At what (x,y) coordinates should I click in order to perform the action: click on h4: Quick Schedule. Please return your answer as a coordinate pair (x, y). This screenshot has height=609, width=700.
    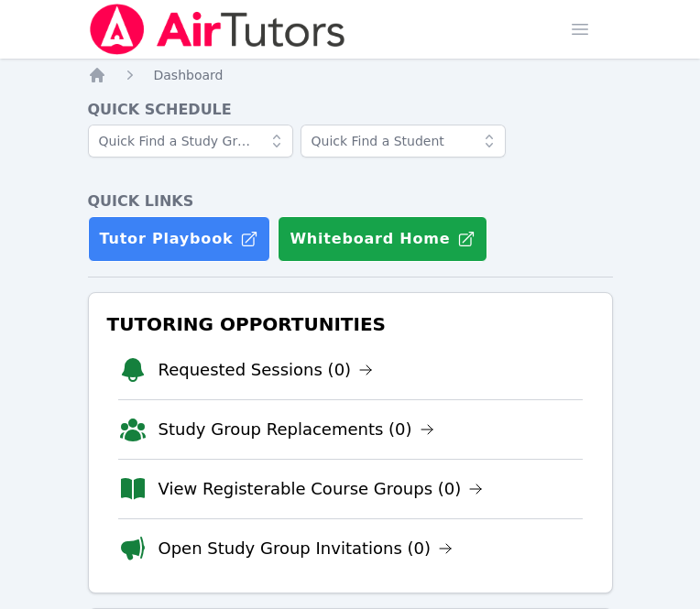
    Looking at the image, I should click on (350, 110).